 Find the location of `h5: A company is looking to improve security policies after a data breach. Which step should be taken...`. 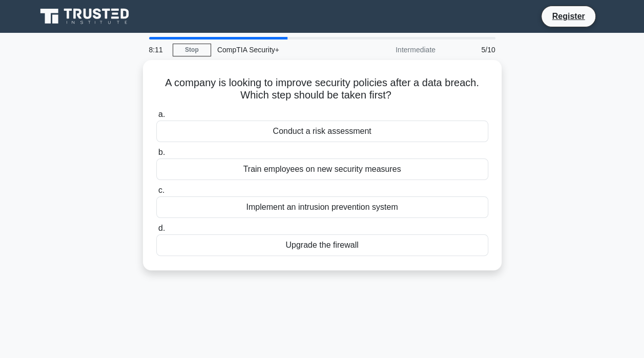

h5: A company is looking to improve security policies after a data breach. Which step should be taken... is located at coordinates (322, 89).